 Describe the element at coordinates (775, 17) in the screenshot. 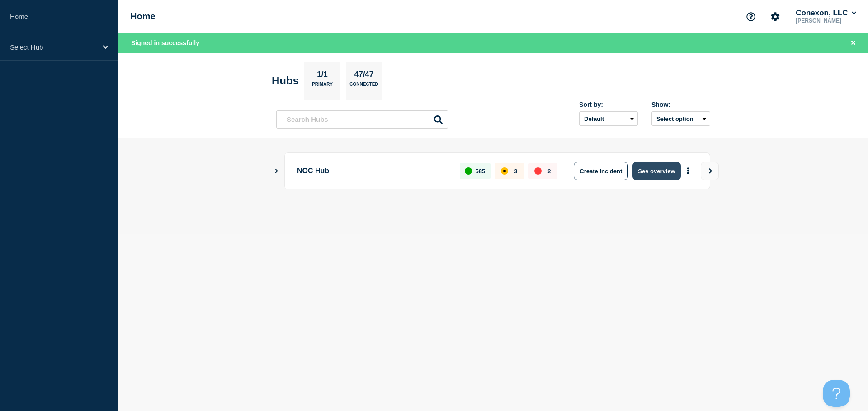

I see `button: Account settings` at that location.